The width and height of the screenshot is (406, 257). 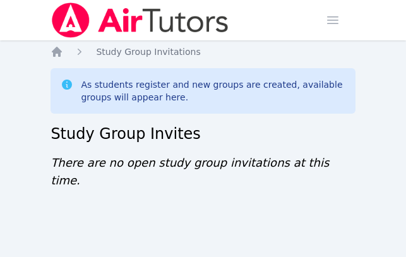 What do you see at coordinates (203, 134) in the screenshot?
I see `h2: Study Group Invites` at bounding box center [203, 134].